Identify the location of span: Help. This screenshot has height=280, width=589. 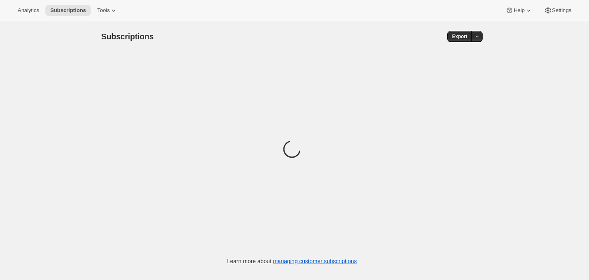
(519, 10).